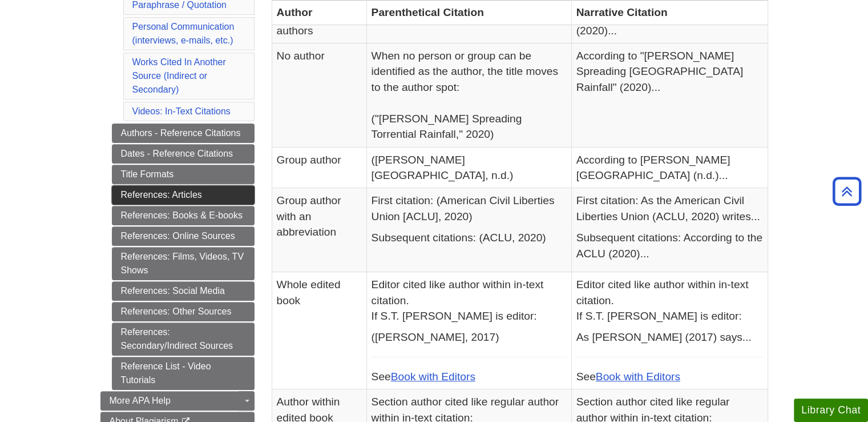 Image resolution: width=868 pixels, height=422 pixels. I want to click on p: Subsequent citations: (ACLU, 2020), so click(469, 237).